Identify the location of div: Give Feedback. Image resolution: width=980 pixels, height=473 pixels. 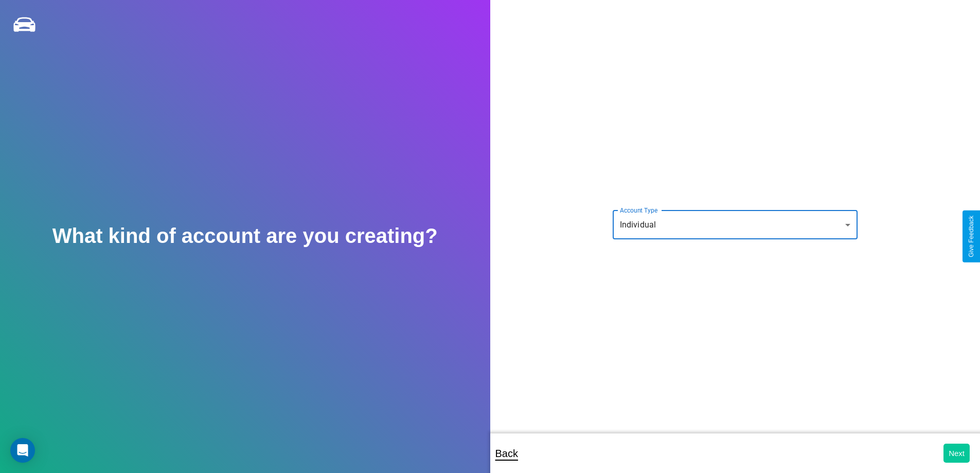
(972, 236).